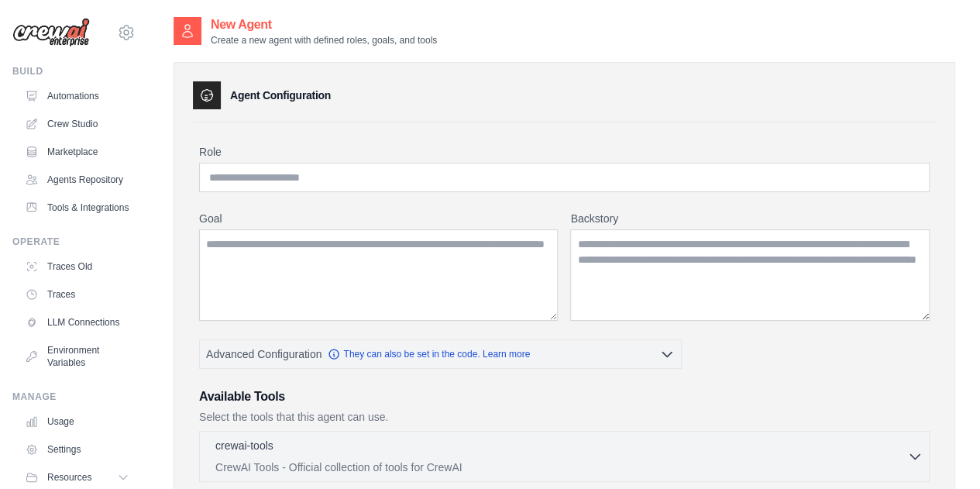  Describe the element at coordinates (324, 25) in the screenshot. I see `h2: New Agent` at that location.